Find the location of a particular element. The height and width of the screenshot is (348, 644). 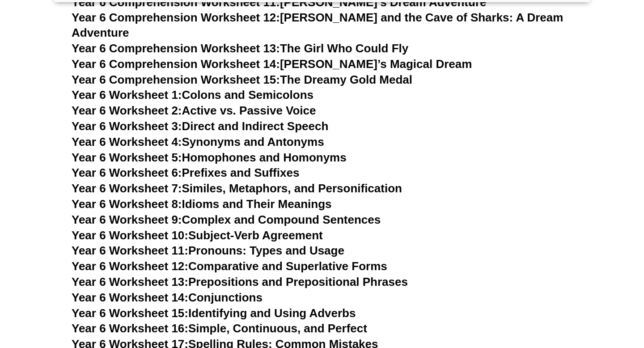

a: Year 6 Worksheet 13:Prepositions and Prepositional Phrases is located at coordinates (240, 282).